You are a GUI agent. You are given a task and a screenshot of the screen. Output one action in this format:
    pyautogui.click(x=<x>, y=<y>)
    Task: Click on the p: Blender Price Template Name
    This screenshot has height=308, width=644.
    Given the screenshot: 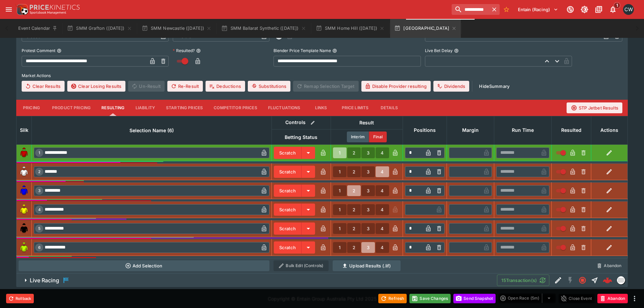 What is the action you would take?
    pyautogui.click(x=302, y=50)
    